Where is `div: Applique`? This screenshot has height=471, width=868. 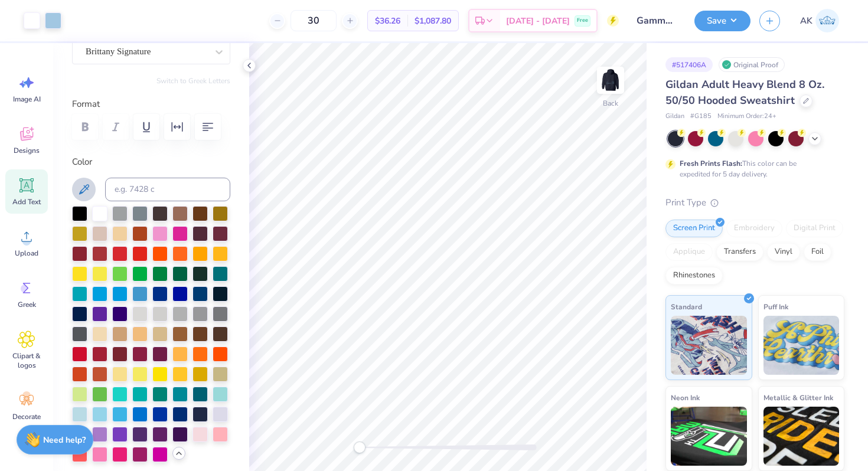
div: Applique is located at coordinates (689, 252).